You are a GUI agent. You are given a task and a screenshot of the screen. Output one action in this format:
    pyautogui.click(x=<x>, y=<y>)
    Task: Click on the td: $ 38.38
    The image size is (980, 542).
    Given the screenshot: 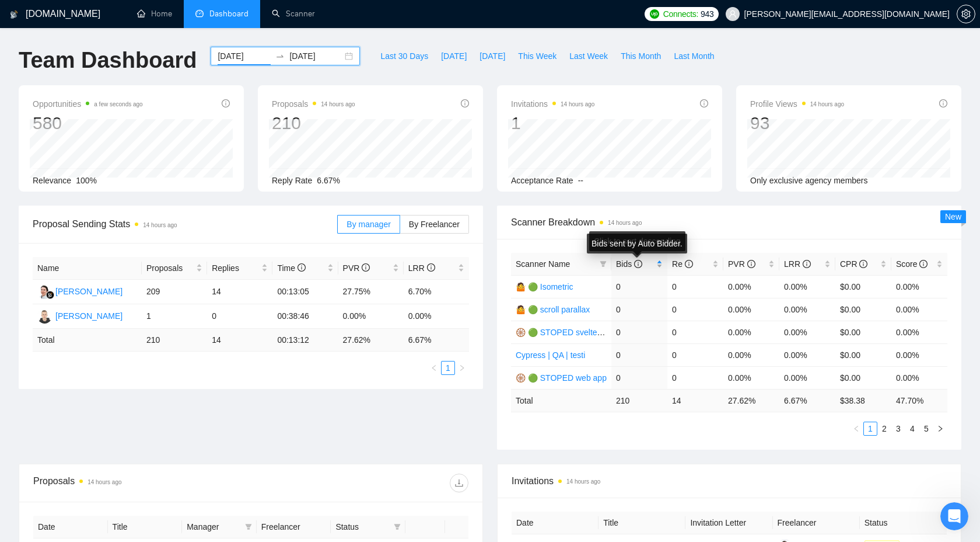 What is the action you would take?
    pyautogui.click(x=864, y=400)
    